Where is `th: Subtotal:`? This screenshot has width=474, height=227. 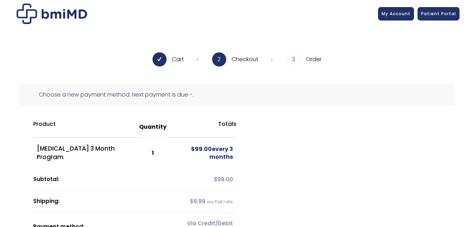
th: Subtotal: is located at coordinates (100, 179).